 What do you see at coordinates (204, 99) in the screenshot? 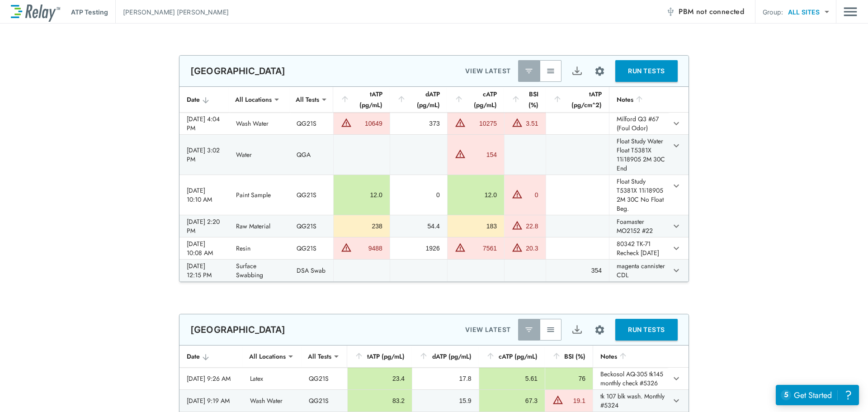
I see `th: Date` at bounding box center [204, 99].